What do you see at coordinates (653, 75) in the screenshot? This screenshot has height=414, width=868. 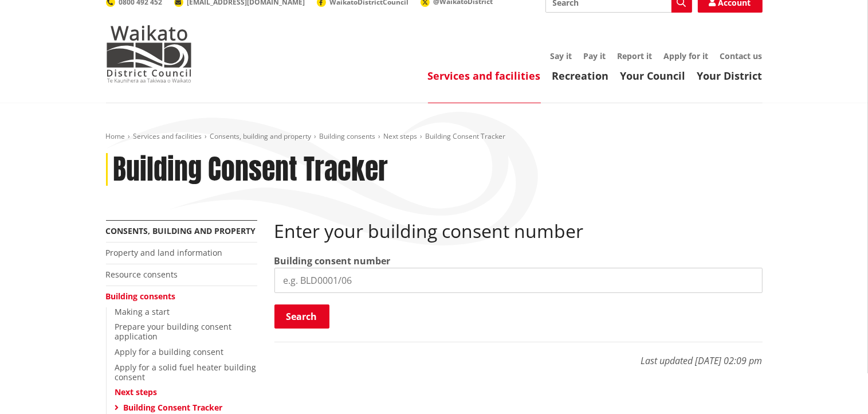 I see `a: Your Council` at bounding box center [653, 75].